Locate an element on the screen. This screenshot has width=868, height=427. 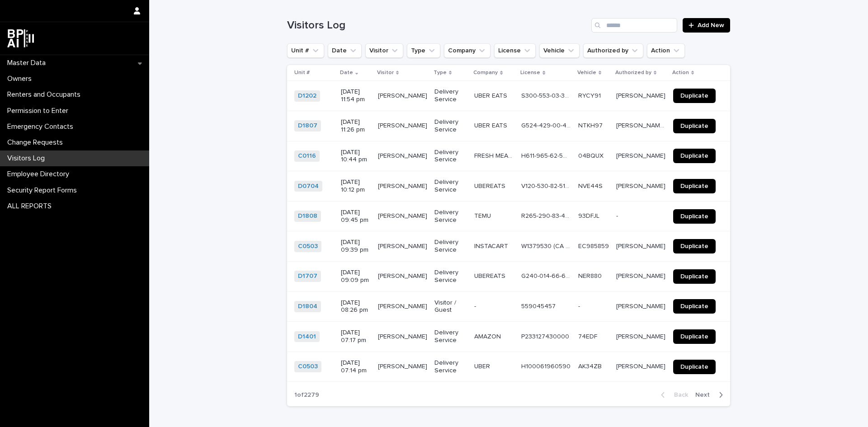
p: Owners is located at coordinates (21, 78).